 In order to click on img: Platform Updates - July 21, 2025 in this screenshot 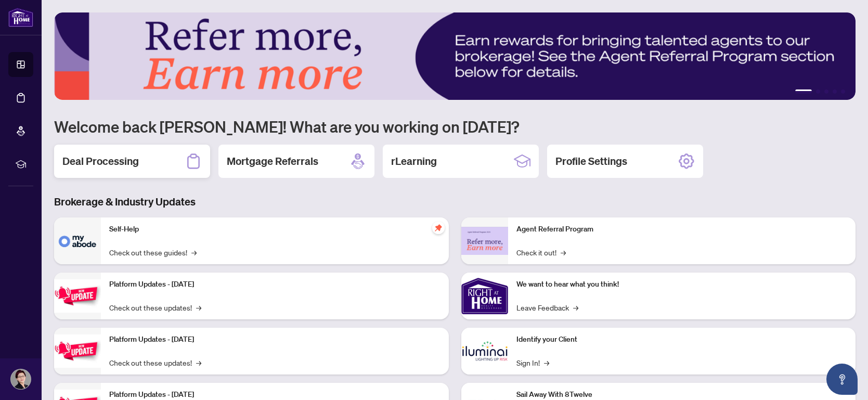, I will do `click(77, 296)`.